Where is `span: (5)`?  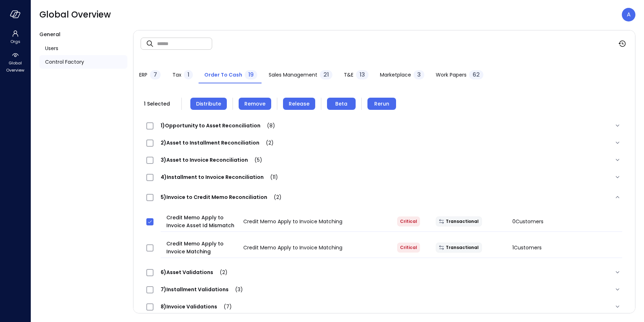
span: (5) is located at coordinates (255, 160).